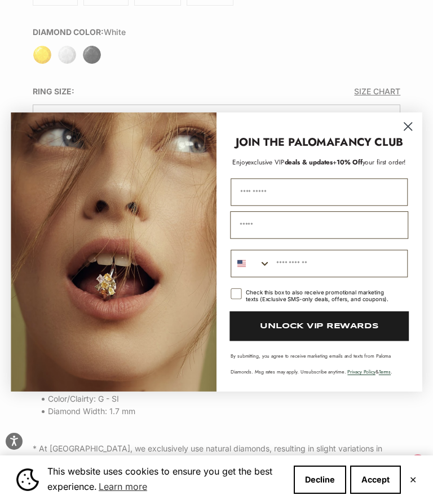 This screenshot has height=504, width=433. Describe the element at coordinates (319, 326) in the screenshot. I see `button: UNLOCK VIP REWARDS` at that location.